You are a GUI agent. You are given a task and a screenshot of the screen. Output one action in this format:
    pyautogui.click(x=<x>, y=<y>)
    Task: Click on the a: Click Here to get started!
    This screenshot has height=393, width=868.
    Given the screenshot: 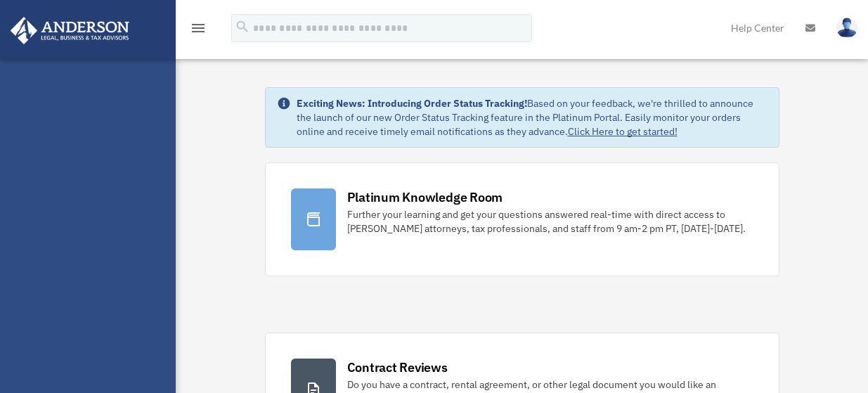 What is the action you would take?
    pyautogui.click(x=623, y=131)
    